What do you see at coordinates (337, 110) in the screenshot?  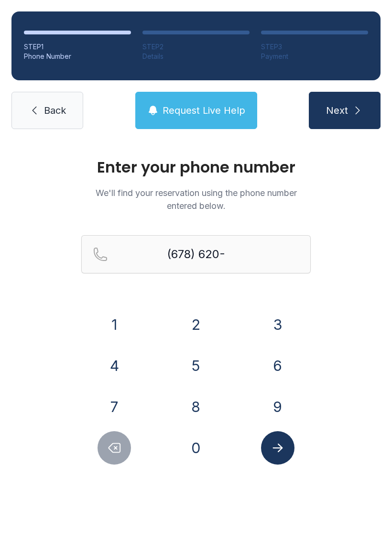 I see `span: Next` at bounding box center [337, 110].